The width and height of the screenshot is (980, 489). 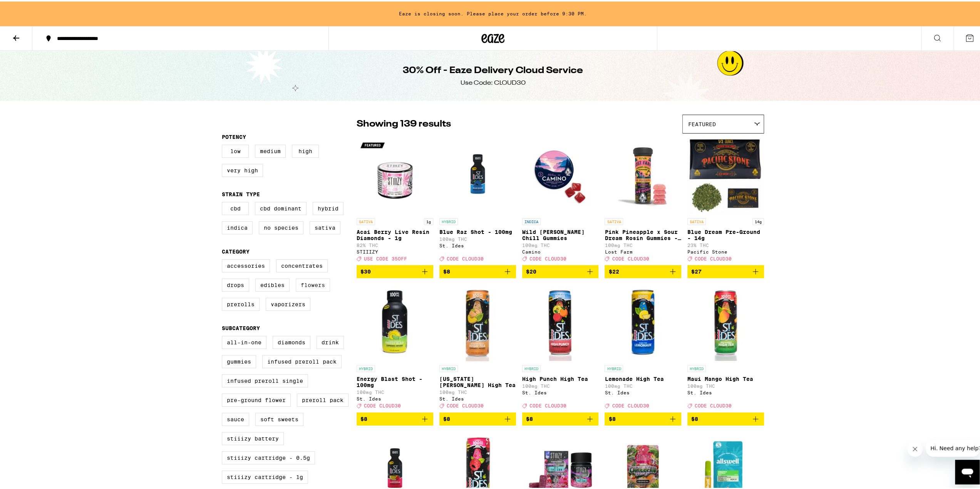 What do you see at coordinates (252, 437) in the screenshot?
I see `label: STIIIZY Battery` at bounding box center [252, 437].